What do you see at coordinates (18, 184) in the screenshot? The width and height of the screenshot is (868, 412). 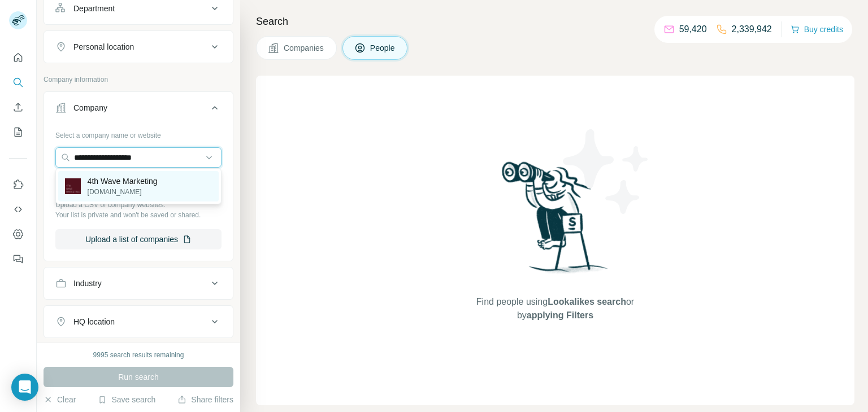 I see `button: Use Surfe on LinkedIn` at bounding box center [18, 184].